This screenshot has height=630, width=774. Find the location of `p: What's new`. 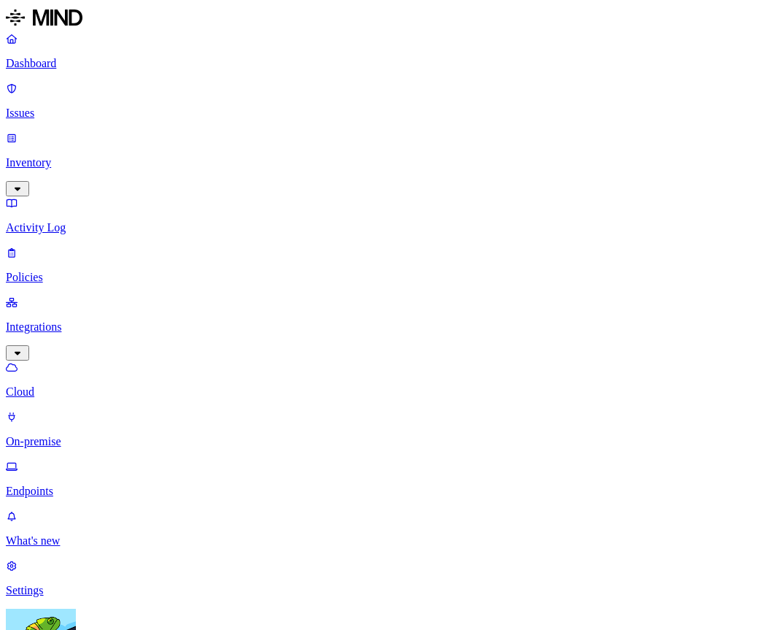

p: What's new is located at coordinates (387, 541).